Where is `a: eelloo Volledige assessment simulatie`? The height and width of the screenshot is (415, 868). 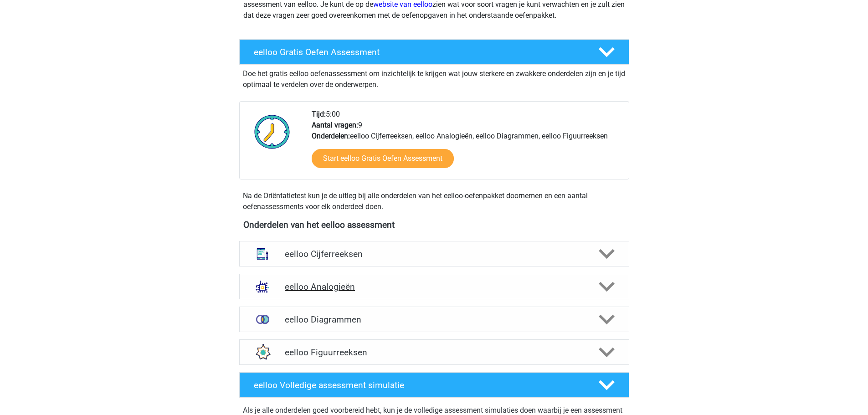
a: eelloo Volledige assessment simulatie is located at coordinates (434, 385).